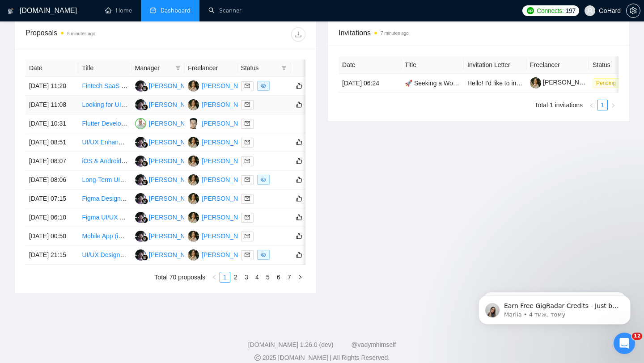  What do you see at coordinates (613, 105) in the screenshot?
I see `li: Next Page` at bounding box center [613, 105].